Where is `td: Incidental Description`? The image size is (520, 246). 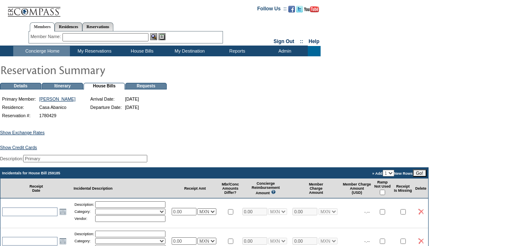
td: Incidental Description is located at coordinates (121, 188).